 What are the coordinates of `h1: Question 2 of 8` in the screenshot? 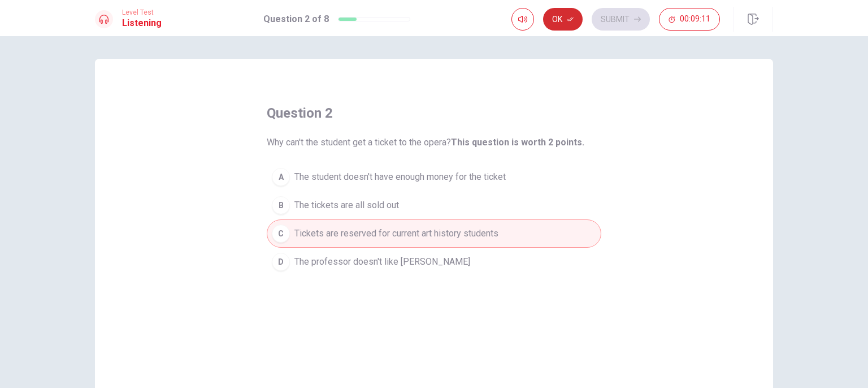 It's located at (296, 19).